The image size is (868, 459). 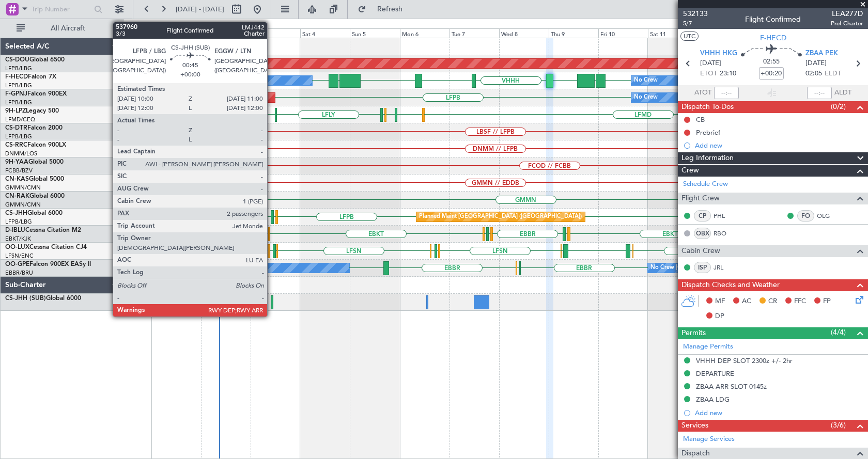 What do you see at coordinates (702, 216) in the screenshot?
I see `div: CP` at bounding box center [702, 216].